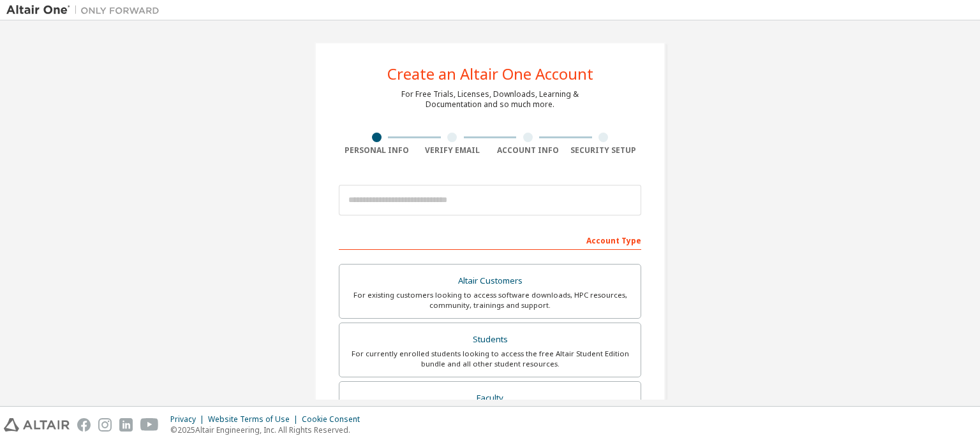  I want to click on div: Website Terms of Use, so click(254, 420).